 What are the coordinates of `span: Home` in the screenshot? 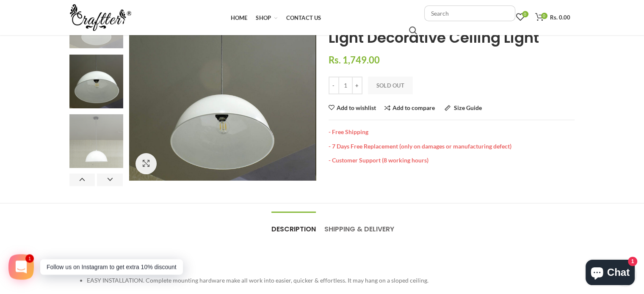 It's located at (239, 18).